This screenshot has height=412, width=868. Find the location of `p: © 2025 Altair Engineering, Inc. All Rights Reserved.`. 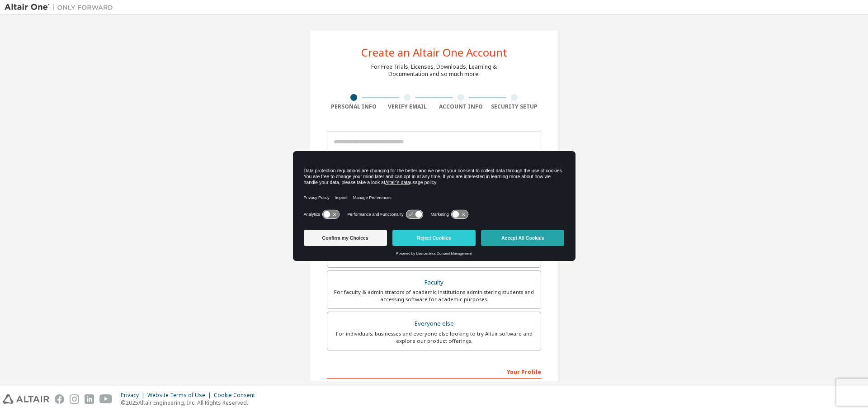

p: © 2025 Altair Engineering, Inc. All Rights Reserved. is located at coordinates (190, 402).